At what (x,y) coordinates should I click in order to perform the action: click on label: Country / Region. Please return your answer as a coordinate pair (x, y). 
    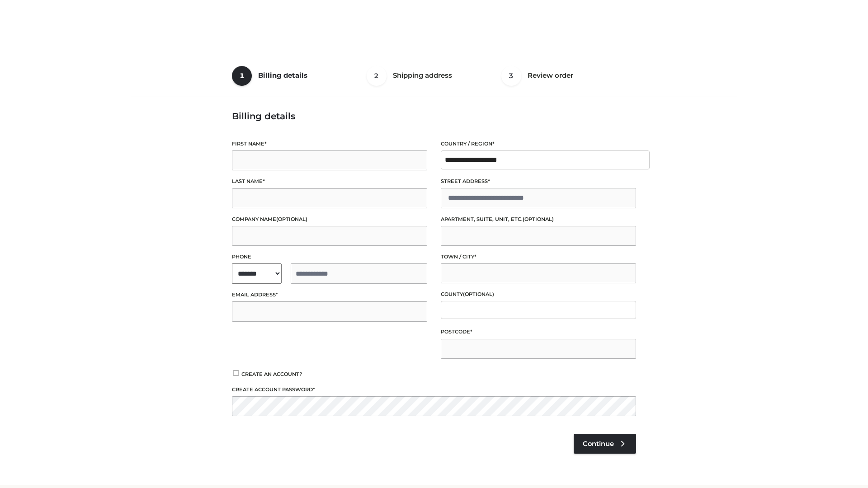
    Looking at the image, I should click on (538, 144).